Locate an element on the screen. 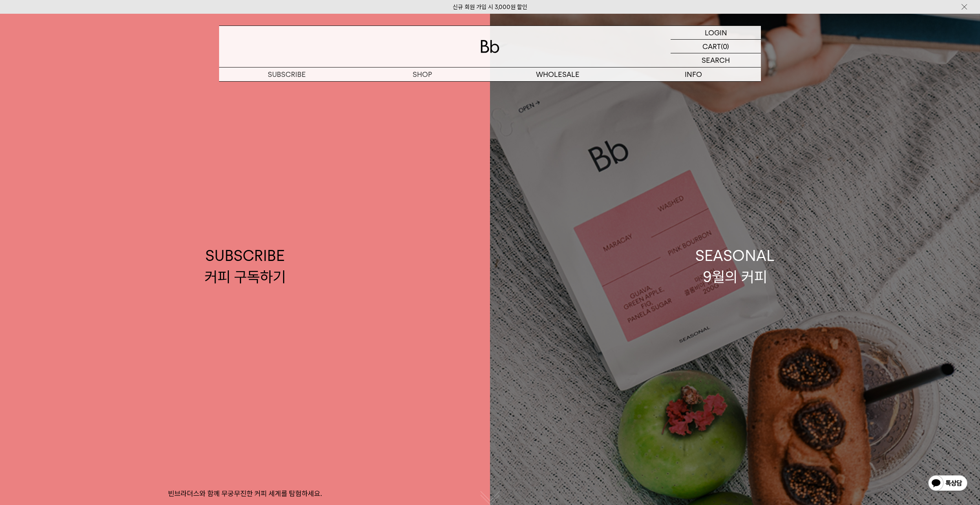  a: 신규 회원 가입 시 3,000원 할인 is located at coordinates (490, 7).